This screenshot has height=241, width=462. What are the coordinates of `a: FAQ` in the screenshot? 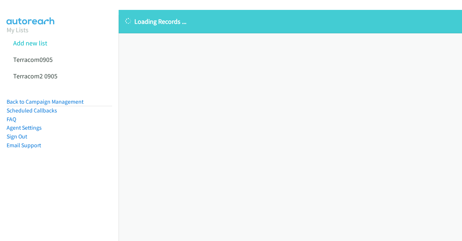 It's located at (11, 119).